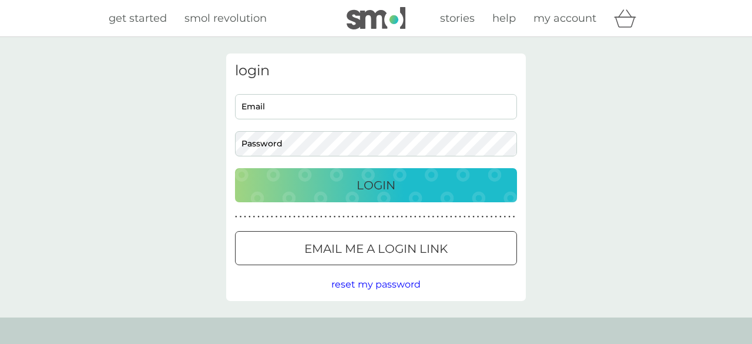  What do you see at coordinates (137, 18) in the screenshot?
I see `span: get started` at bounding box center [137, 18].